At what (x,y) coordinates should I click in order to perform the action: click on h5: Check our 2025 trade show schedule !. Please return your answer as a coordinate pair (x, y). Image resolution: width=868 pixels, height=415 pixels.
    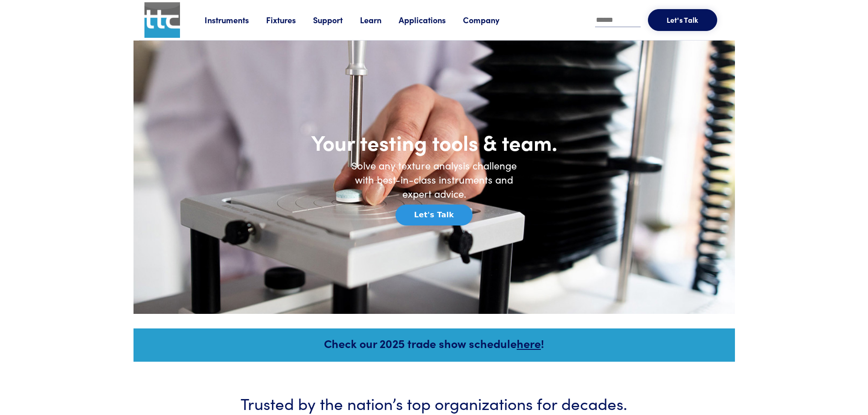
    Looking at the image, I should click on (434, 343).